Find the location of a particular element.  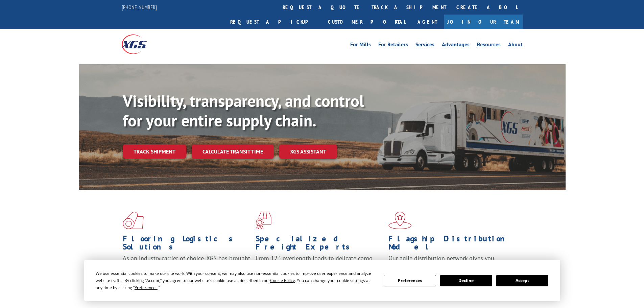

a: Calculate transit time is located at coordinates (233, 152).